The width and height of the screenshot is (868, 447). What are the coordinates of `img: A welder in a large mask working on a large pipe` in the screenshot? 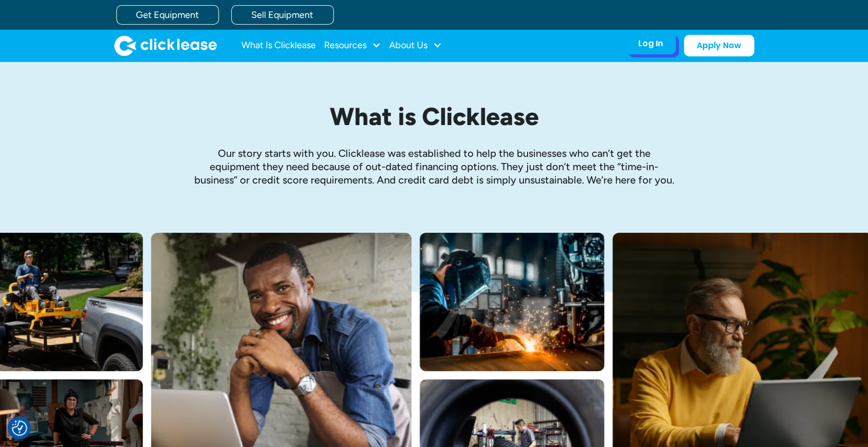 It's located at (512, 302).